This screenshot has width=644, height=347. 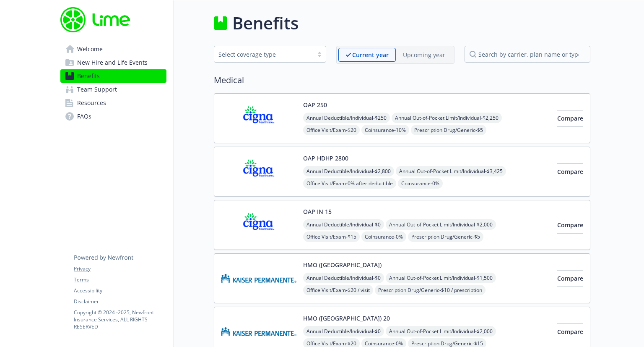 What do you see at coordinates (431, 290) in the screenshot?
I see `span: Prescription Drug/Generic - $10 / prescription` at bounding box center [431, 290].